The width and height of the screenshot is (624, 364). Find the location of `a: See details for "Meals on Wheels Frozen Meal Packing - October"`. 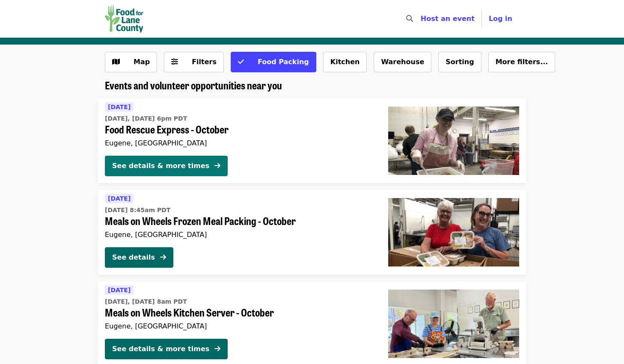

a: See details for "Meals on Wheels Frozen Meal Packing - October" is located at coordinates (312, 232).